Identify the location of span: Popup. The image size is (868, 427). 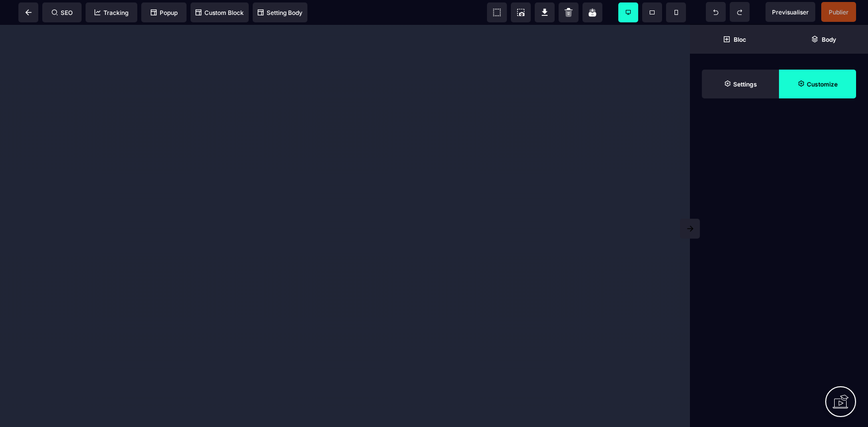
(164, 12).